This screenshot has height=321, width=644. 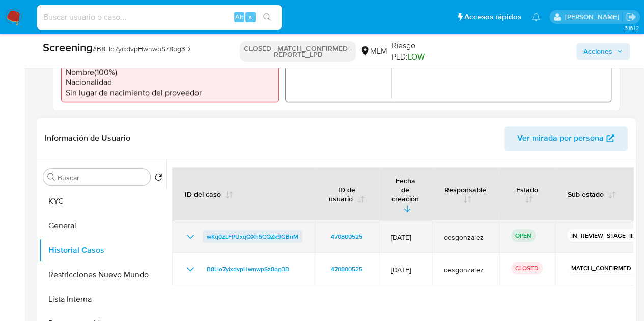 What do you see at coordinates (298, 51) in the screenshot?
I see `p: CLOSED - MATCH_CONFIRMED - REPORTE_LPB` at bounding box center [298, 51].